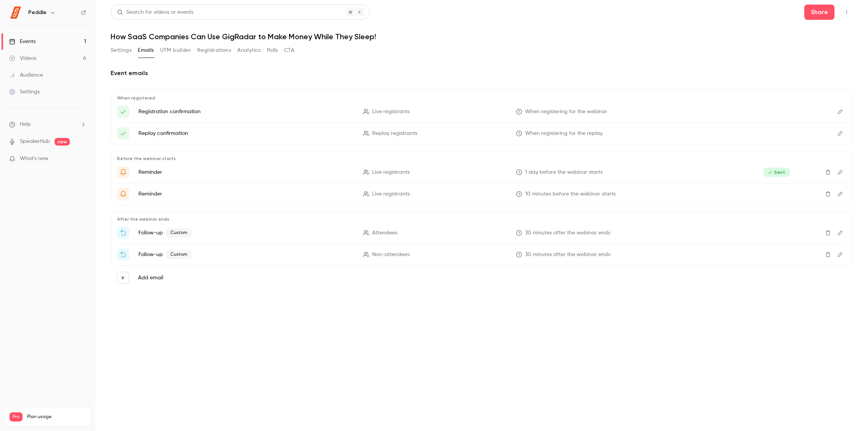 The image size is (868, 431). I want to click on div: Videos, so click(22, 58).